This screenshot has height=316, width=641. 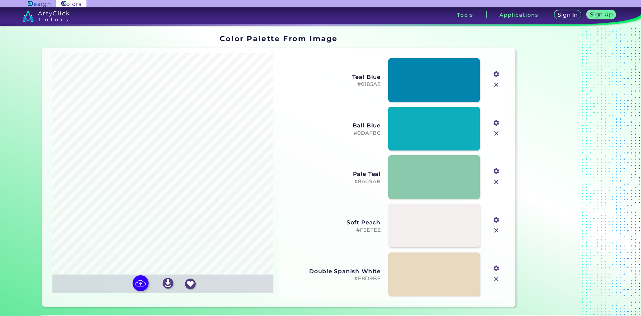 What do you see at coordinates (519, 15) in the screenshot?
I see `h3: Applications` at bounding box center [519, 15].